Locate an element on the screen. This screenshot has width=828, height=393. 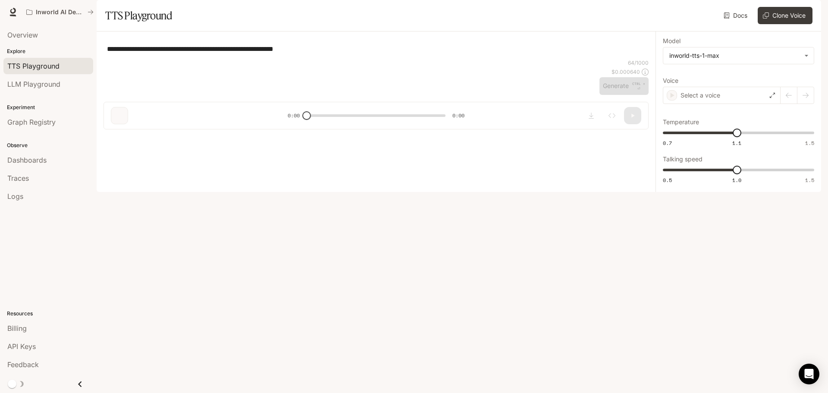
p: $ 0.000640 is located at coordinates (626, 72).